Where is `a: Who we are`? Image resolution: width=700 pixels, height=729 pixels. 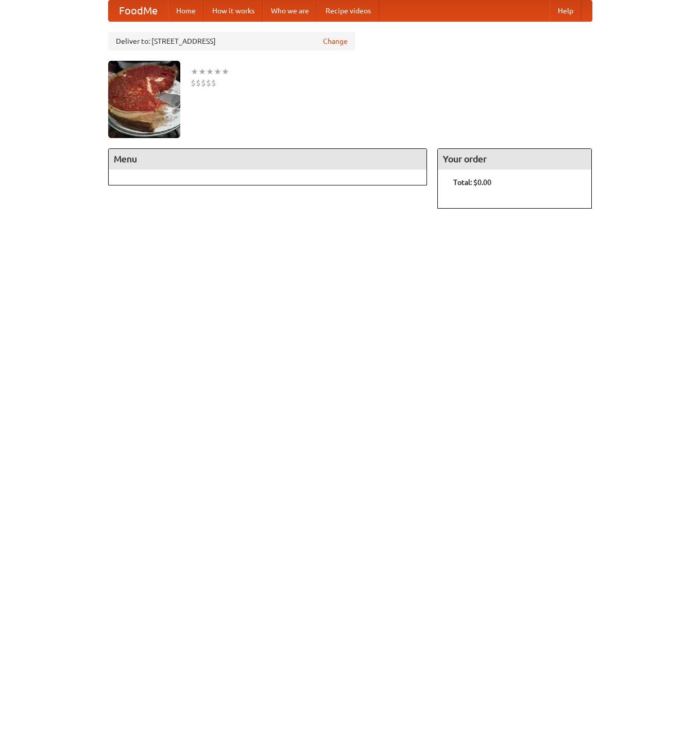
a: Who we are is located at coordinates (290, 11).